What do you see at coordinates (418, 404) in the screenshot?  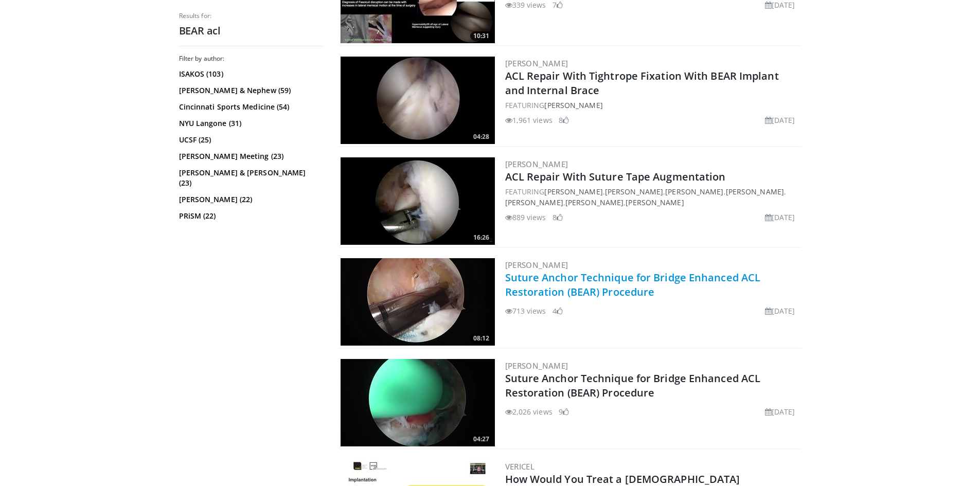 I see `img: 5d29594b-95d4-454a-b916-5671d4dfa1ec.300x170_q85_crop-smart_upscale.jpg` at bounding box center [418, 404].